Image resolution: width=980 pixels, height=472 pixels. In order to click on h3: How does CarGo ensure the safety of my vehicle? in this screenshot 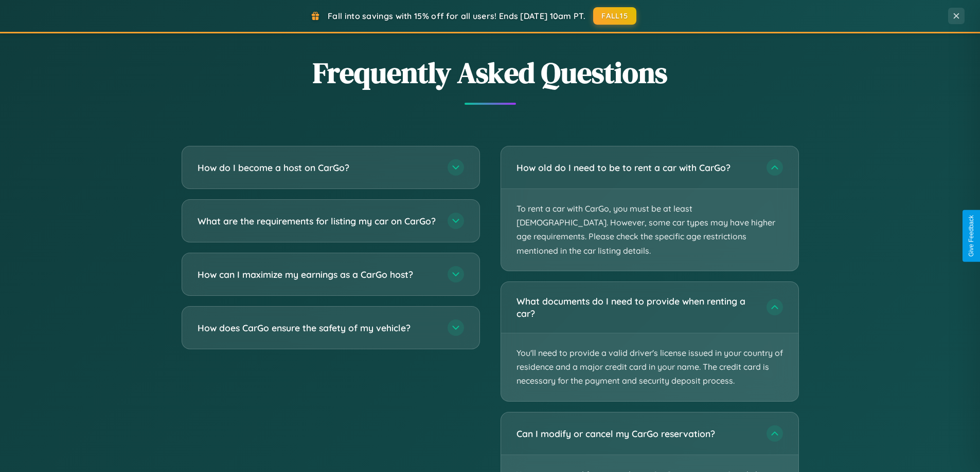, I will do `click(318, 328)`.